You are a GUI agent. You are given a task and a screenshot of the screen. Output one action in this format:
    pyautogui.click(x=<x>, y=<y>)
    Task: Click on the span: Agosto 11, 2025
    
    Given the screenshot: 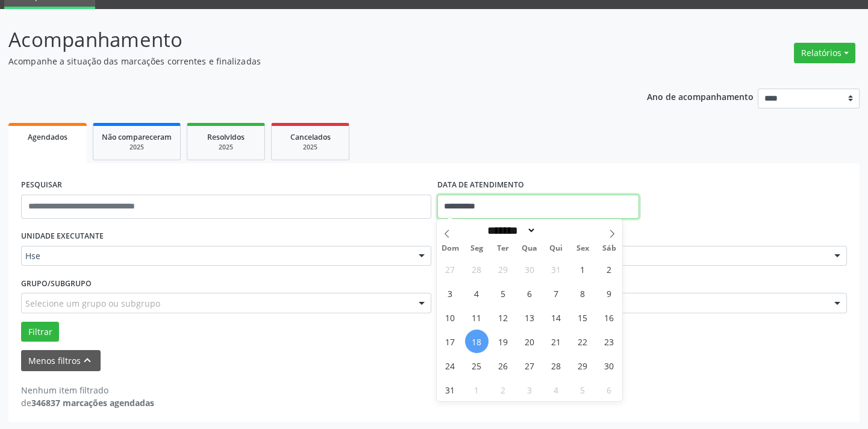 What is the action you would take?
    pyautogui.click(x=477, y=317)
    